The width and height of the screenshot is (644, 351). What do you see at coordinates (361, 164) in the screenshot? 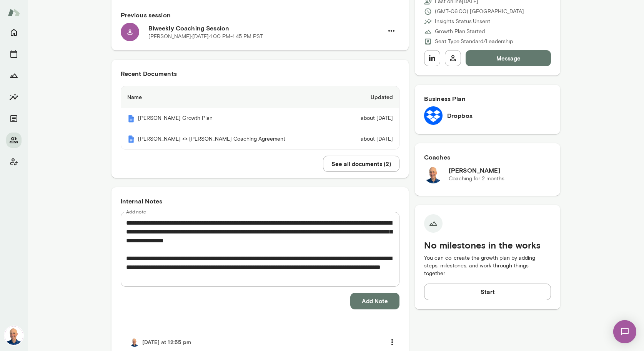
I see `button: See all documents (2)` at bounding box center [361, 164].